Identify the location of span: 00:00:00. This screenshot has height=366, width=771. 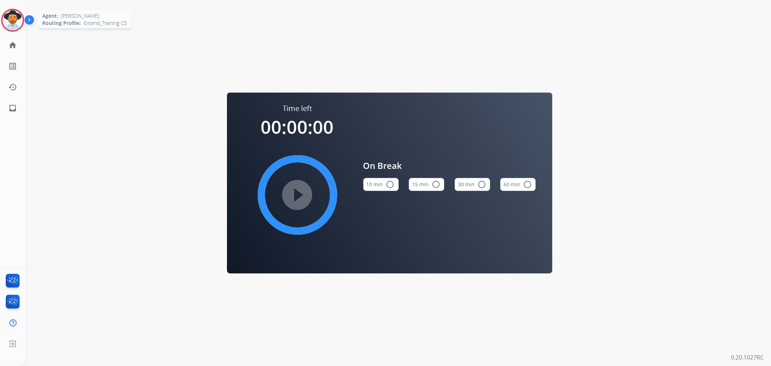
(297, 127).